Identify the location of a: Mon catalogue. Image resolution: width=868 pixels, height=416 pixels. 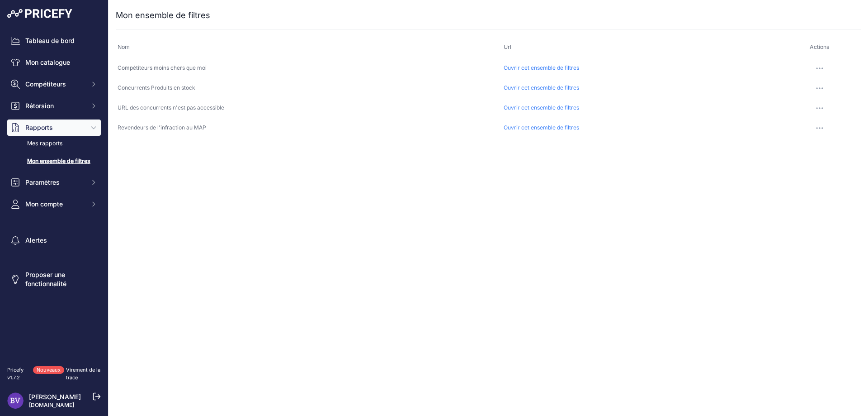
(53, 62).